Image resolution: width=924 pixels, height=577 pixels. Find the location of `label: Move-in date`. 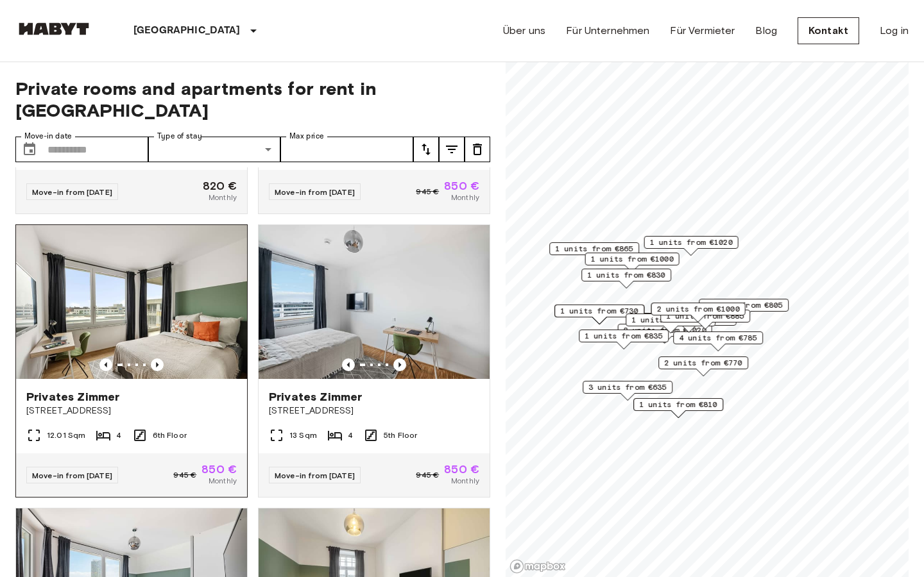

label: Move-in date is located at coordinates (48, 136).